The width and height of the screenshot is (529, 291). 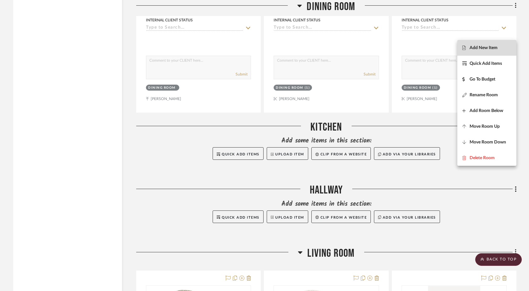 I want to click on span: Quick Add Items, so click(x=486, y=64).